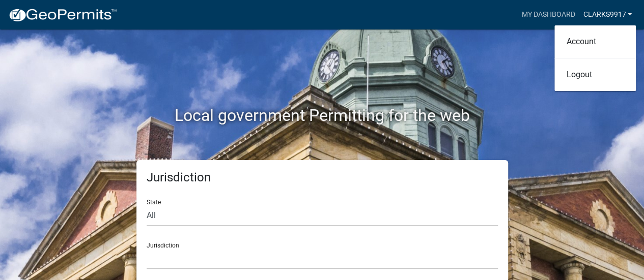 The height and width of the screenshot is (280, 644). What do you see at coordinates (548, 15) in the screenshot?
I see `a: My Dashboard` at bounding box center [548, 15].